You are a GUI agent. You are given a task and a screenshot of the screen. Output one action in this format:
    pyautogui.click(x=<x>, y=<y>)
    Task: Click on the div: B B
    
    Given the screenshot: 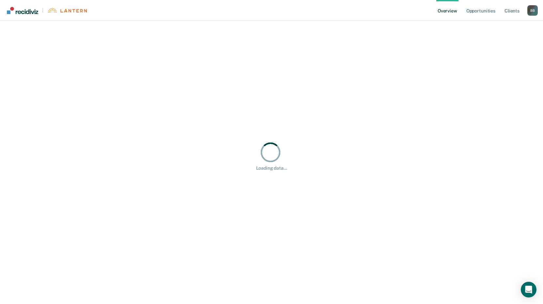 What is the action you would take?
    pyautogui.click(x=533, y=10)
    